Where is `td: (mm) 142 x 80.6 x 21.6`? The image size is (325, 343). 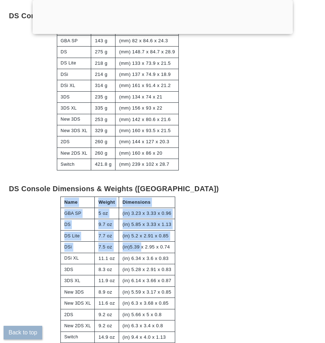 td: (mm) 142 x 80.6 x 21.6 is located at coordinates (147, 119).